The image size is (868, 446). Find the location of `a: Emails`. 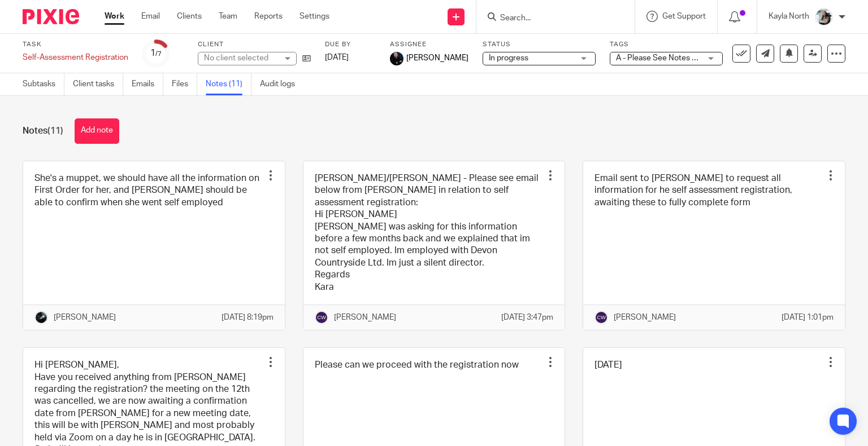

a: Emails is located at coordinates (148, 84).